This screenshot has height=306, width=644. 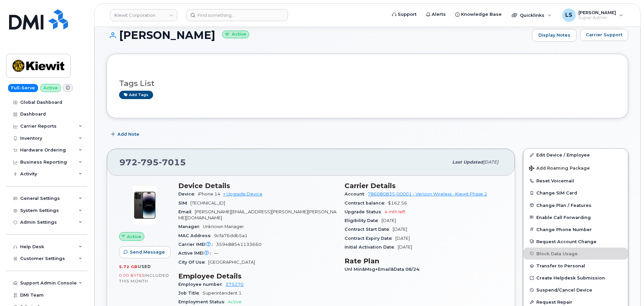 What do you see at coordinates (576, 181) in the screenshot?
I see `button: Reset Voicemail` at bounding box center [576, 181].